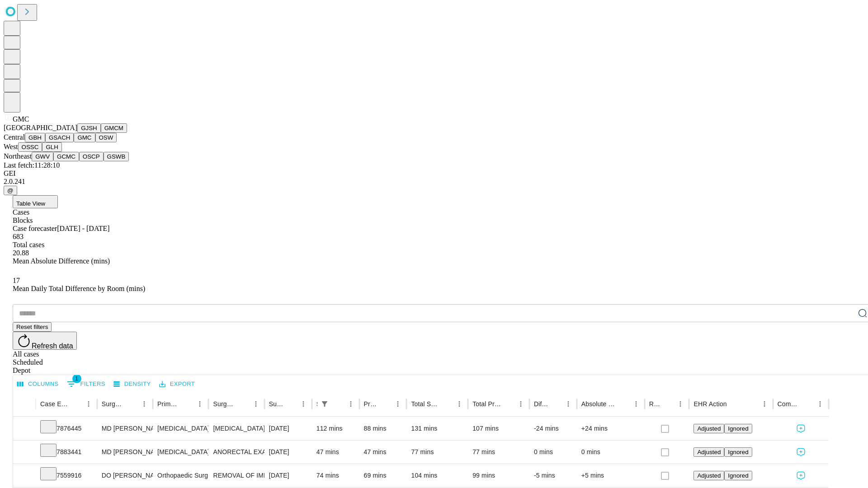  What do you see at coordinates (553, 428) in the screenshot?
I see `div: -24 mins` at bounding box center [553, 428].